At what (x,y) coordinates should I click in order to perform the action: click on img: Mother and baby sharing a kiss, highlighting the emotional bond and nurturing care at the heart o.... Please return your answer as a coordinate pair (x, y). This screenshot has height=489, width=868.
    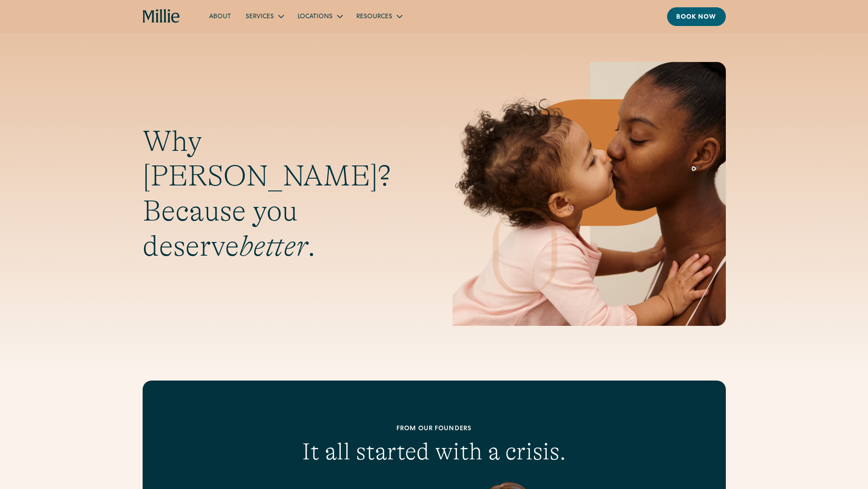
    Looking at the image, I should click on (589, 194).